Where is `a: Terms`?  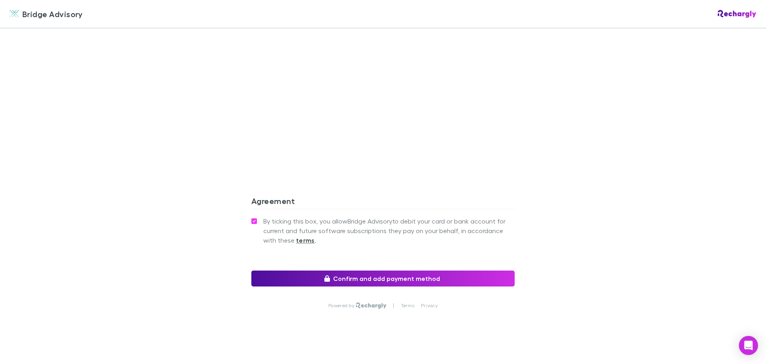 a: Terms is located at coordinates (407, 306).